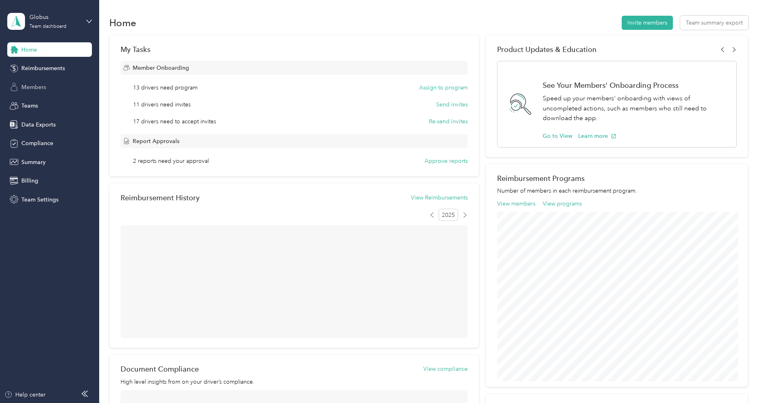 The height and width of the screenshot is (403, 762). Describe the element at coordinates (446, 161) in the screenshot. I see `button: Approve reports` at that location.